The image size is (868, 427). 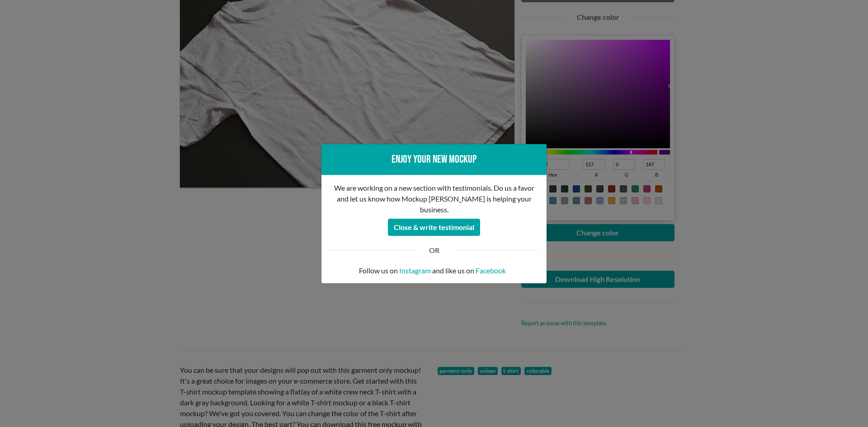 I want to click on a: Facebook, so click(x=491, y=270).